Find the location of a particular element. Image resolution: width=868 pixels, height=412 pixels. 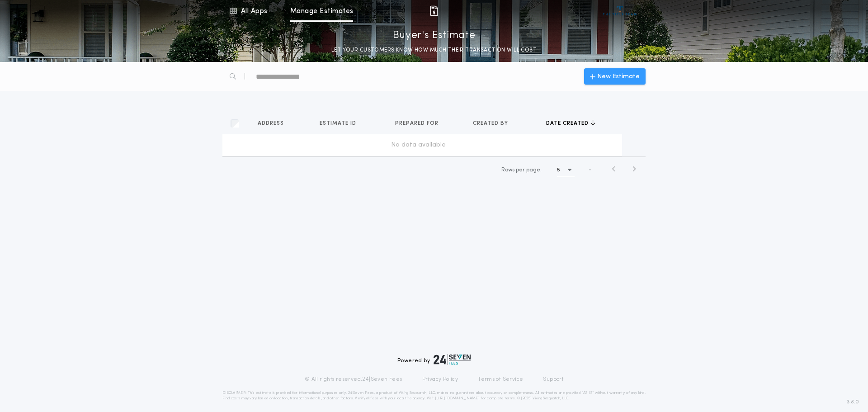

a: Support is located at coordinates (552, 379).